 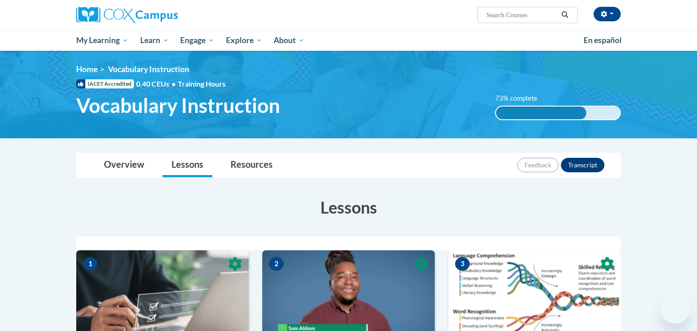 I want to click on a: Overview, so click(x=124, y=165).